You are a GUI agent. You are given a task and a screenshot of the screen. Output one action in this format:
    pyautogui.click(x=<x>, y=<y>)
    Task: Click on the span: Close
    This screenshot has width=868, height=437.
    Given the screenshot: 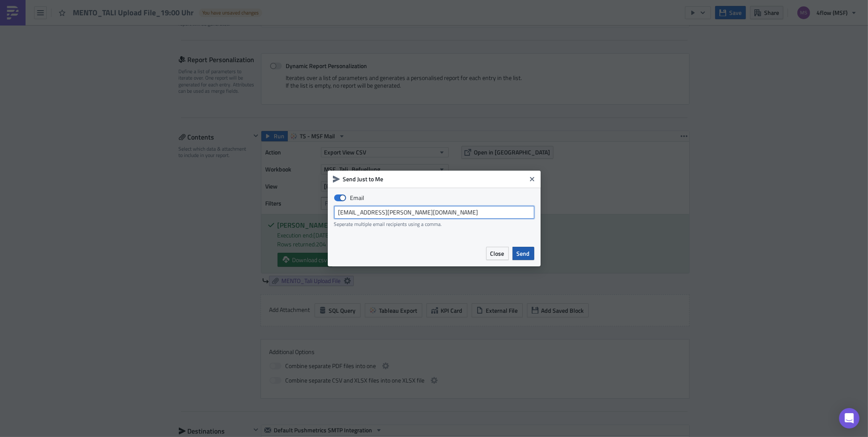 What is the action you would take?
    pyautogui.click(x=497, y=253)
    